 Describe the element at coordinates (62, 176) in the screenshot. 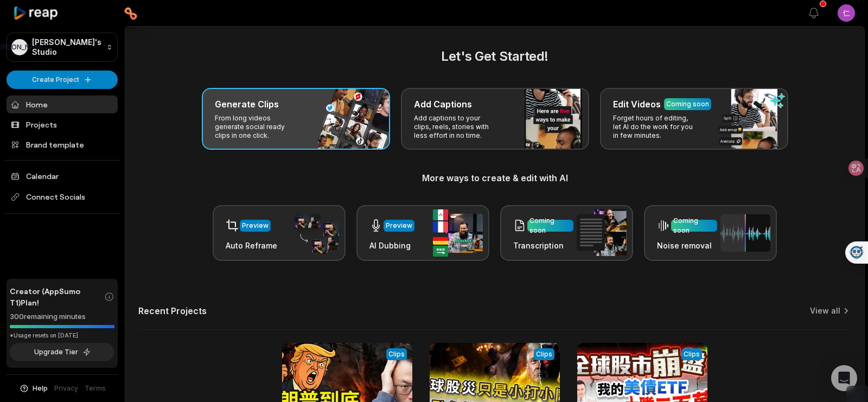

I see `a: Calendar` at that location.